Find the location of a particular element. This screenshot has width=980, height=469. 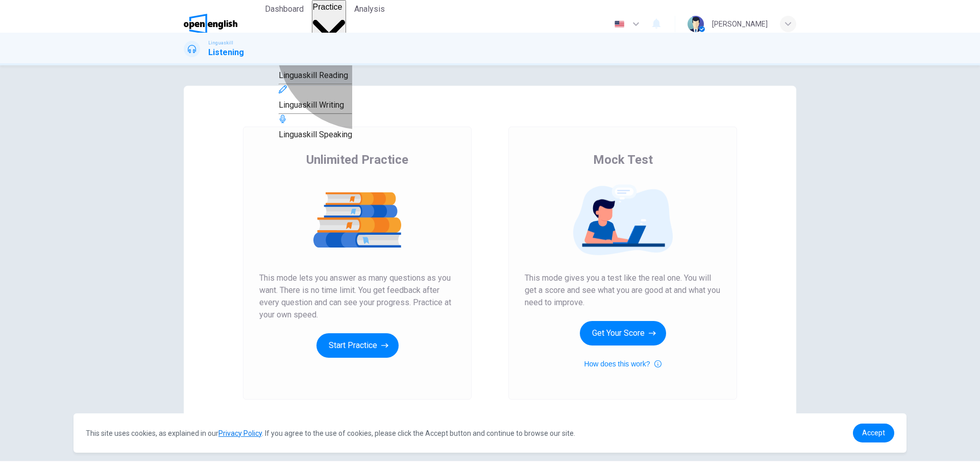

div: cookieconsent is located at coordinates (490, 433).